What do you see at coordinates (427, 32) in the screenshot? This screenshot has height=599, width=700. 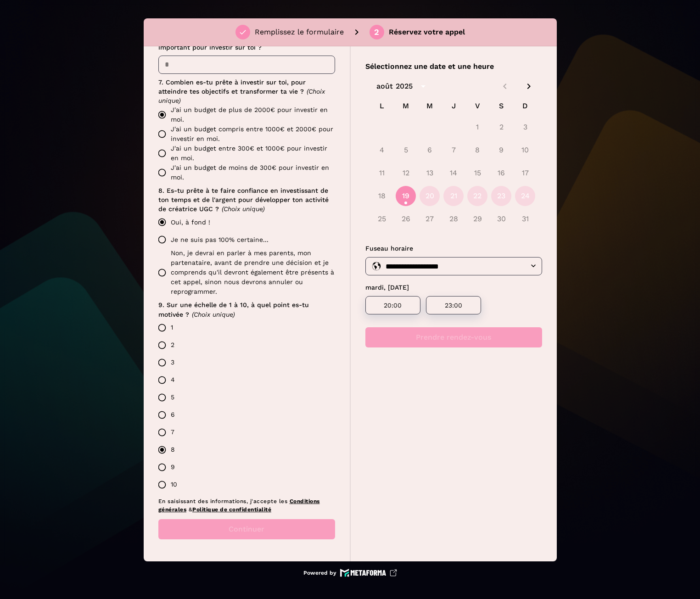 I see `p: Réservez votre appel` at bounding box center [427, 32].